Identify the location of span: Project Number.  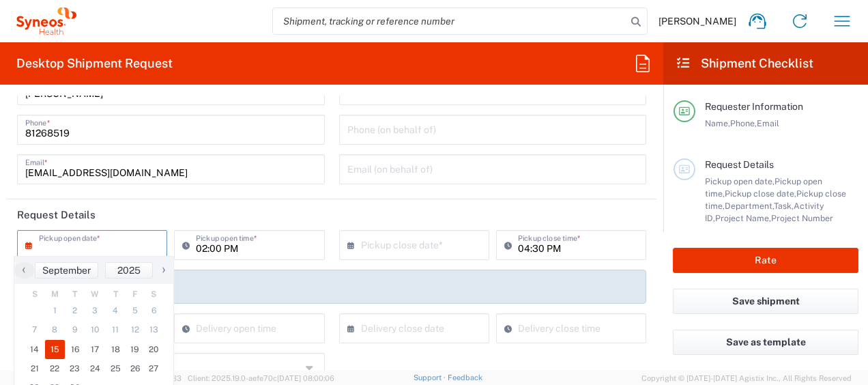
(802, 217).